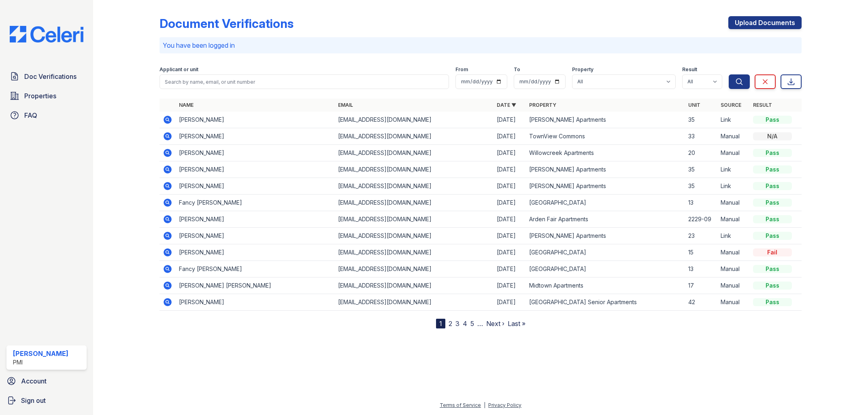 The width and height of the screenshot is (868, 415). What do you see at coordinates (462, 69) in the screenshot?
I see `label: From` at bounding box center [462, 69].